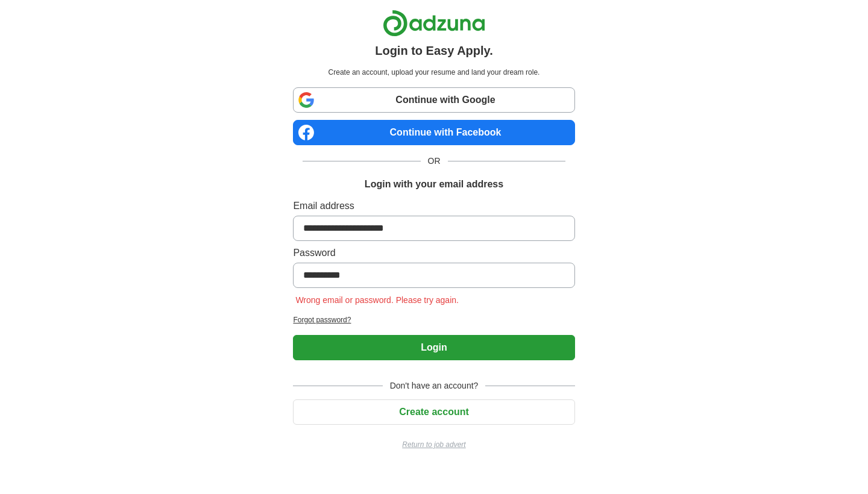 This screenshot has height=494, width=868. Describe the element at coordinates (433, 411) in the screenshot. I see `a: Create account` at that location.